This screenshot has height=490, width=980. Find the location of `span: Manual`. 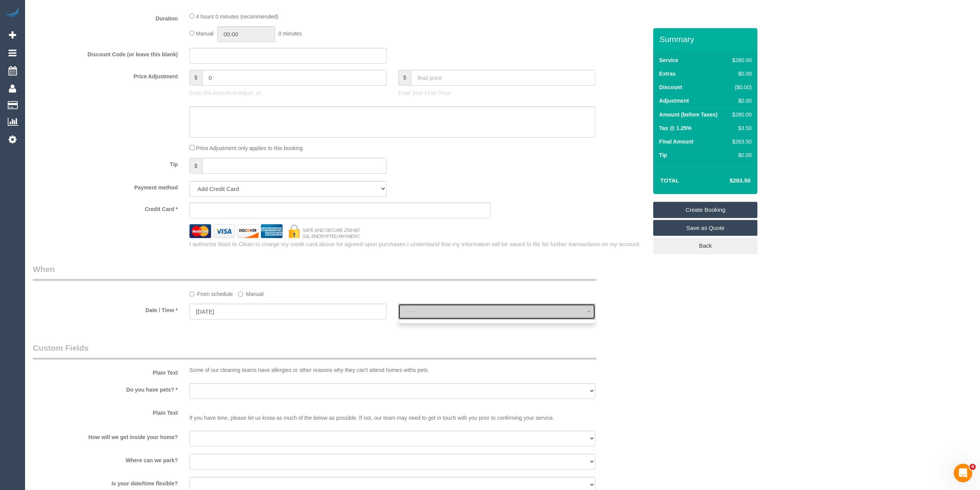

span: Manual is located at coordinates (205, 34).